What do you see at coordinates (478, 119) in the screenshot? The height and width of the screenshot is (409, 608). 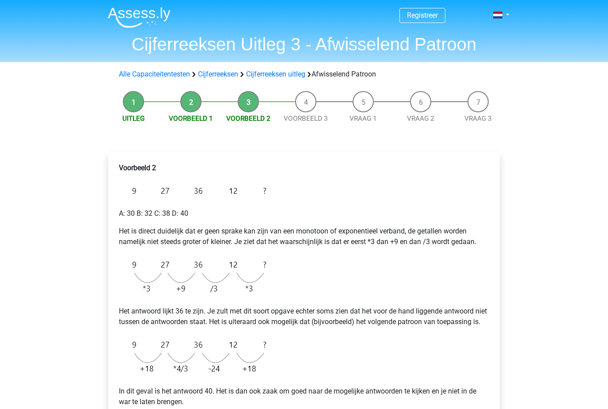 I see `a: Vraag 3` at bounding box center [478, 119].